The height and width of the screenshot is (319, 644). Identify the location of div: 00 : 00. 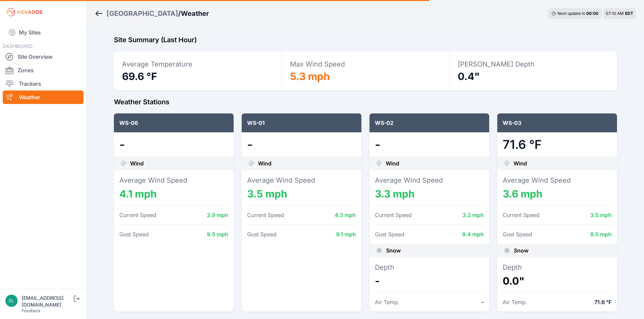
(592, 14).